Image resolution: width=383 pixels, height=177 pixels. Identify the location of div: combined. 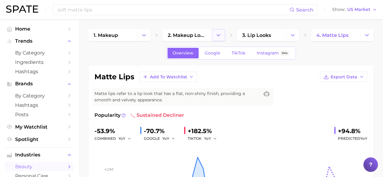
(115, 139).